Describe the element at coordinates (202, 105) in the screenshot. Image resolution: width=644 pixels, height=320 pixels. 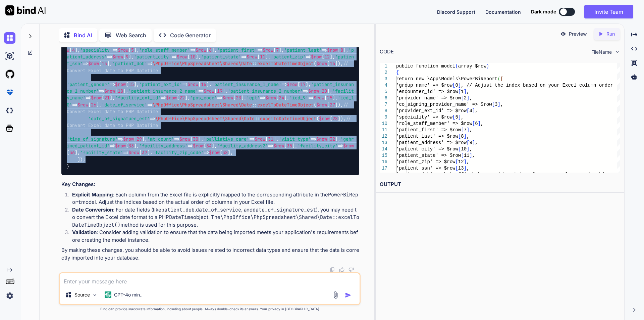
I see `span: \PhpOffice\PhpSpreadsheet\Shared\Date` at that location.